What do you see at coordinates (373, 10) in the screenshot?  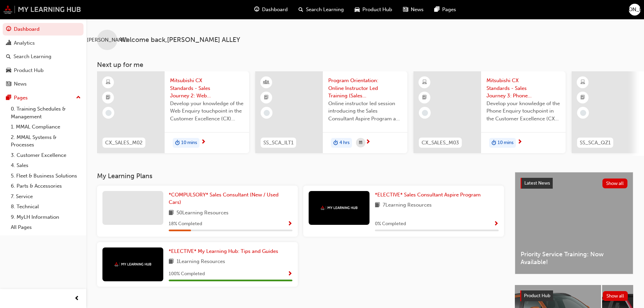 I see `a: car-iconProduct Hub` at bounding box center [373, 10].